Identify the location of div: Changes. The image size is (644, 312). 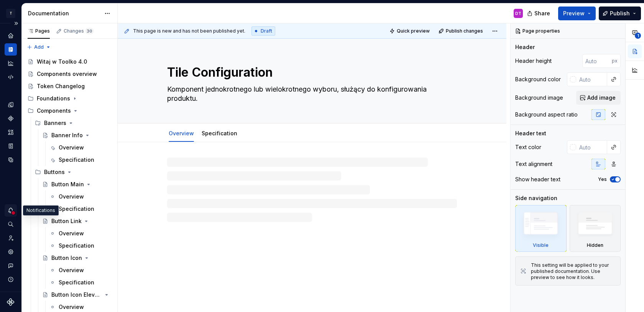
(79, 31).